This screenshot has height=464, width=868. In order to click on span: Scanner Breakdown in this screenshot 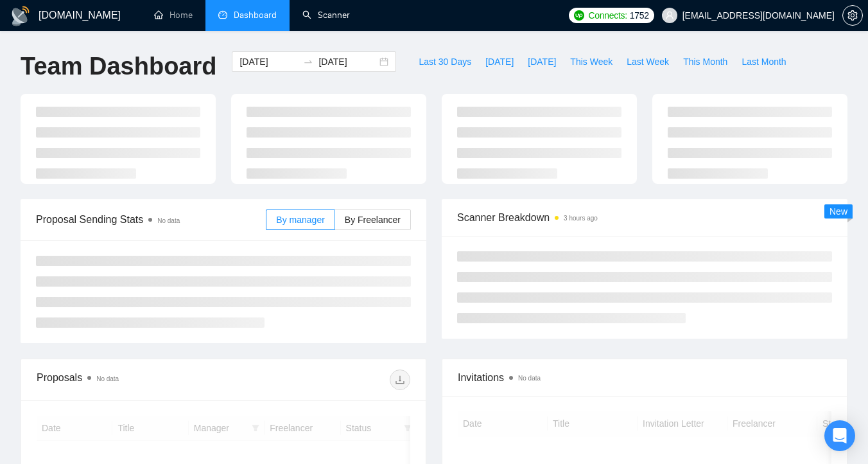, I will do `click(645, 217)`.